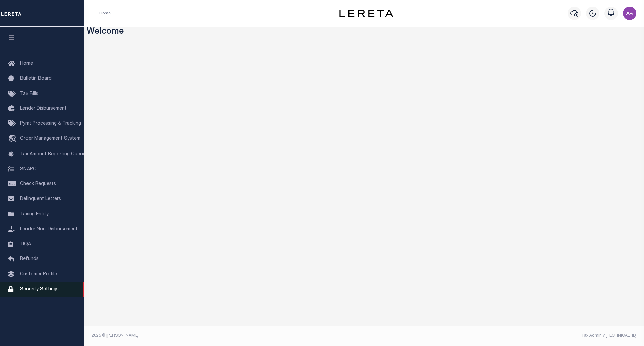 The image size is (644, 346). I want to click on h3: Welcome, so click(364, 32).